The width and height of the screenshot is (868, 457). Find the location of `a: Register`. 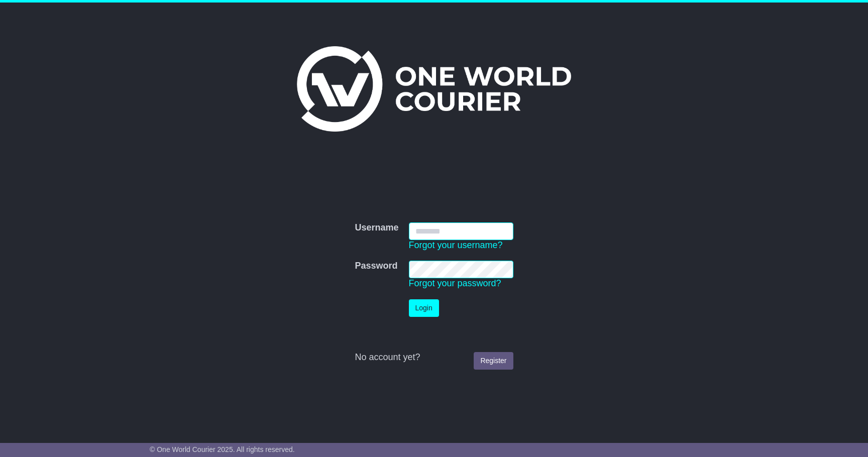

a: Register is located at coordinates (494, 361).